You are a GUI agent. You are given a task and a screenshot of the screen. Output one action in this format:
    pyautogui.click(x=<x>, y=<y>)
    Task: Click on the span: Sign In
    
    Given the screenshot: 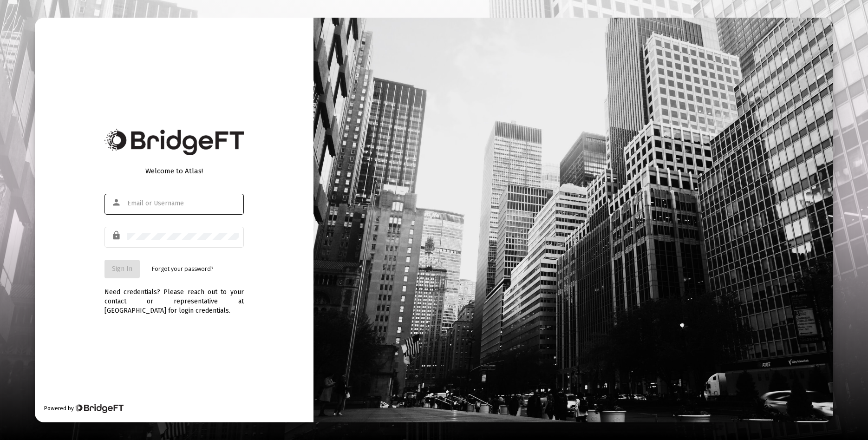 What is the action you would take?
    pyautogui.click(x=122, y=269)
    